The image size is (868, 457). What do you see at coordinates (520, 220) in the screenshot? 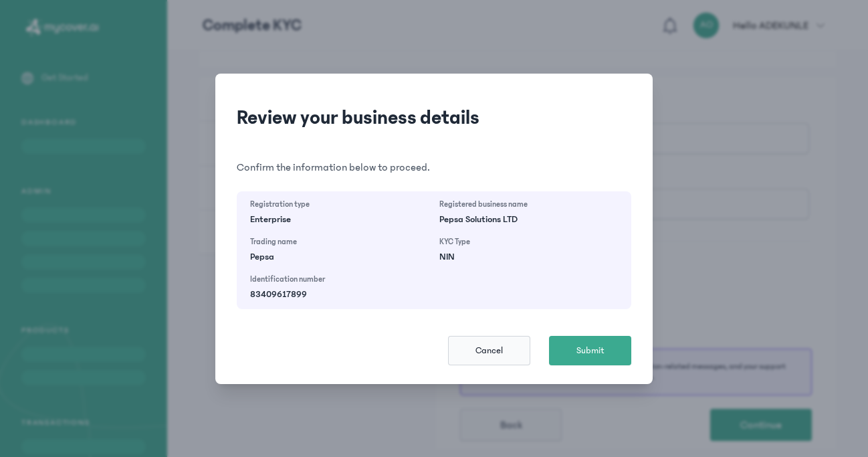
I see `p: Pepsa Solutions LTD` at bounding box center [520, 220].